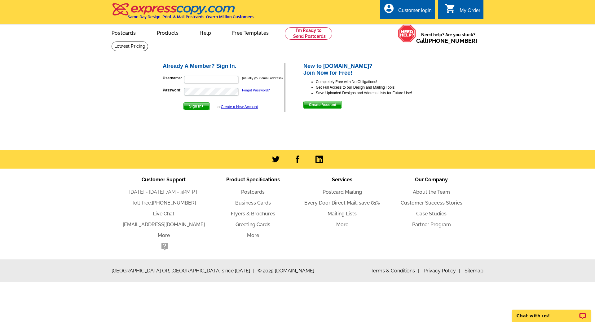 This screenshot has width=595, height=322. Describe the element at coordinates (342, 213) in the screenshot. I see `a: Mailing Lists` at that location.